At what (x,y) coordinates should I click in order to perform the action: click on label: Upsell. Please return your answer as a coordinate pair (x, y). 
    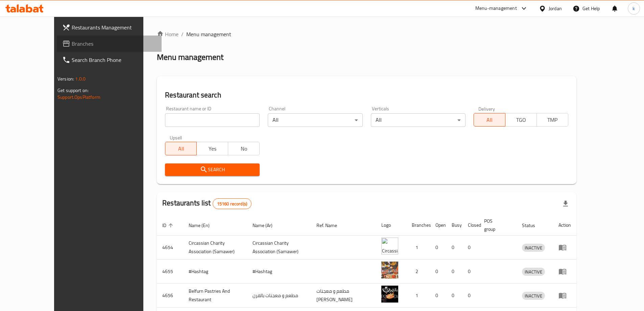
    Looking at the image, I should click on (176, 137).